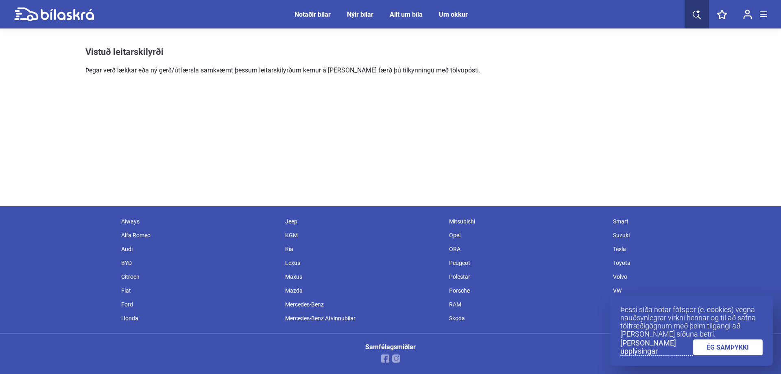 The image size is (781, 374). I want to click on div: Volvo, so click(691, 277).